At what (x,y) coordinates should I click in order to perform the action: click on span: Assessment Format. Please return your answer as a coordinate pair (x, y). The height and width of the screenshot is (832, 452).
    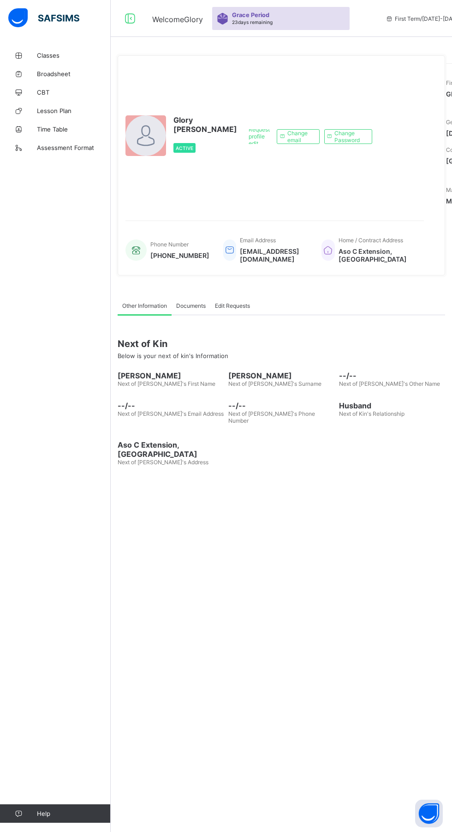
    Looking at the image, I should click on (74, 148).